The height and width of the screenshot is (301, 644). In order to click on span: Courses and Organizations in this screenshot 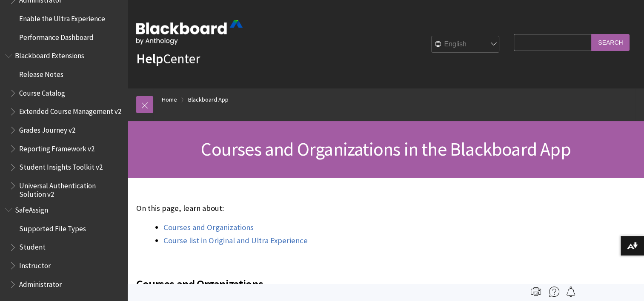, I will do `click(322, 284)`.